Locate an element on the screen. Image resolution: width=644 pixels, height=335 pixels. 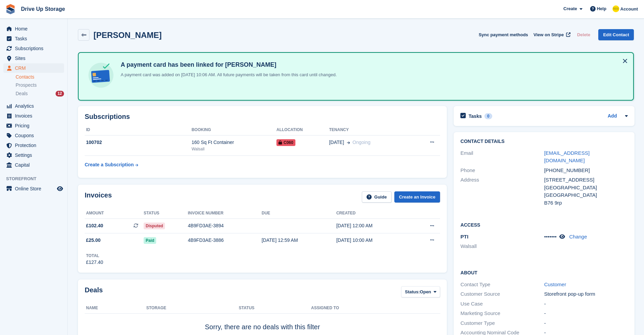
a: Deals 12 is located at coordinates (40, 93).